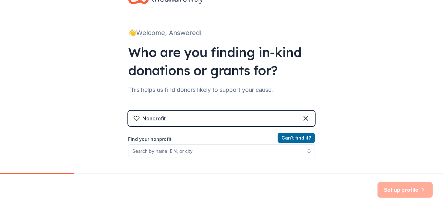 This screenshot has width=443, height=208. I want to click on label: Find your nonprofit, so click(222, 139).